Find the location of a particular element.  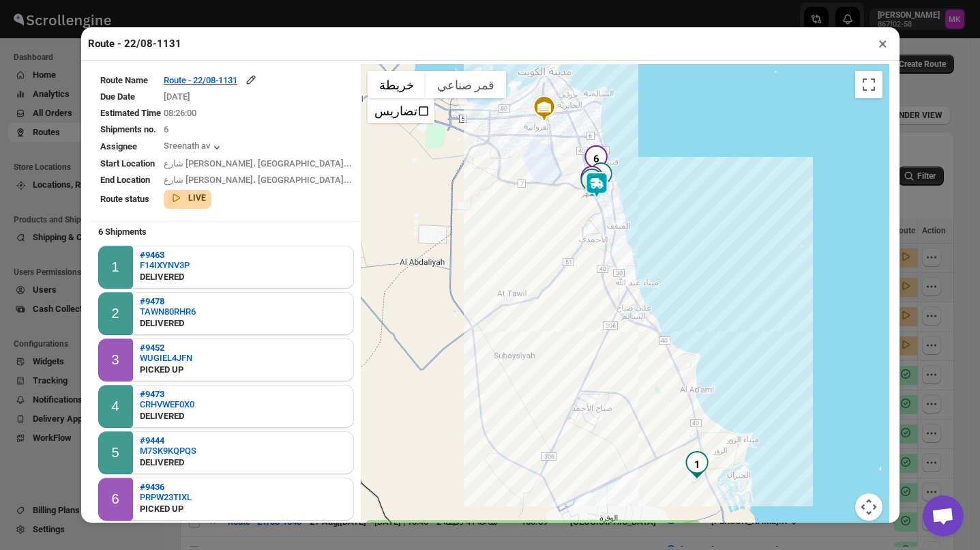

button: M7SK9KQPQS is located at coordinates (168, 450).